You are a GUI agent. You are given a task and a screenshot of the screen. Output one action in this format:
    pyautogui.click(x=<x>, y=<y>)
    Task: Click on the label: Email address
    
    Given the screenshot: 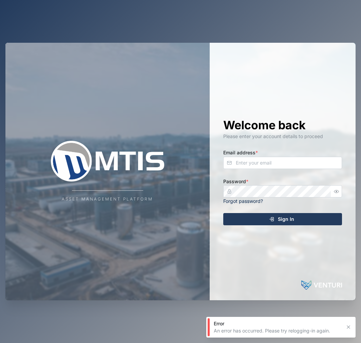 What is the action you would take?
    pyautogui.click(x=241, y=153)
    